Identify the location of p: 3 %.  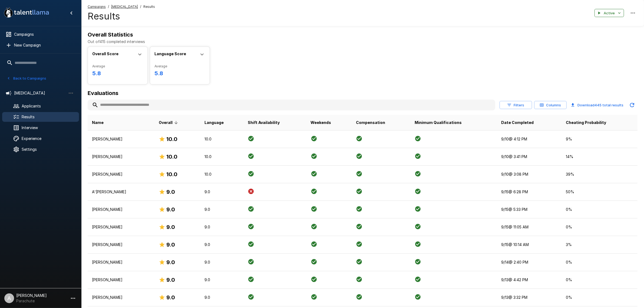
(599, 245).